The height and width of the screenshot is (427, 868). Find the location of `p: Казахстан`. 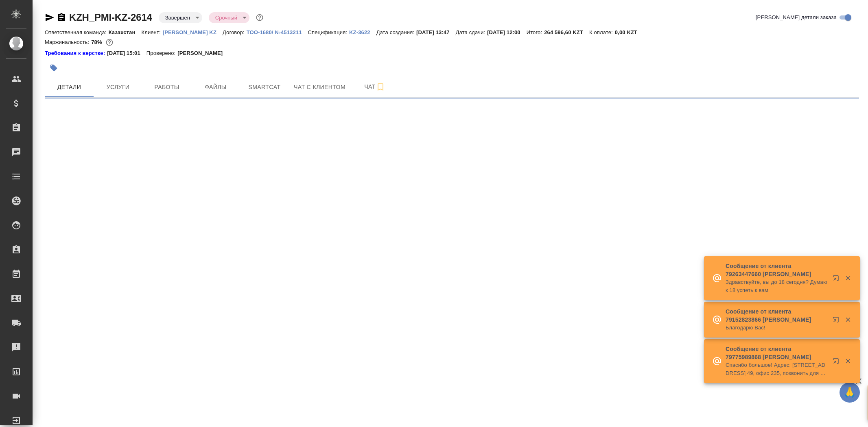

p: Казахстан is located at coordinates (125, 32).